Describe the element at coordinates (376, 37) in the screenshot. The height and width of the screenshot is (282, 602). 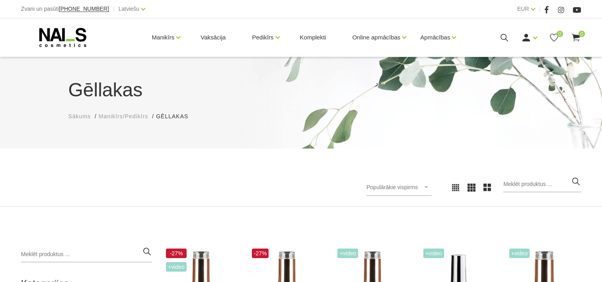
I see `a: Online apmācības` at that location.